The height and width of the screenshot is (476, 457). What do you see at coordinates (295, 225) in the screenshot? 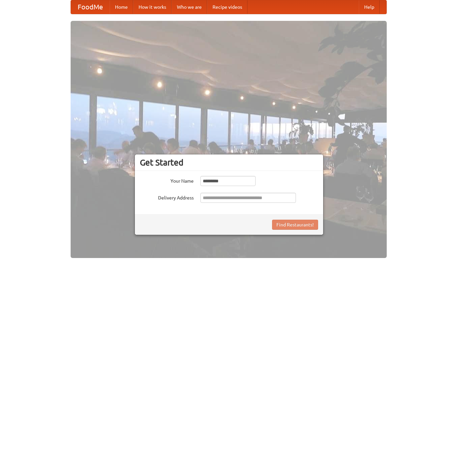
I see `button: Find Restaurants!` at bounding box center [295, 225].